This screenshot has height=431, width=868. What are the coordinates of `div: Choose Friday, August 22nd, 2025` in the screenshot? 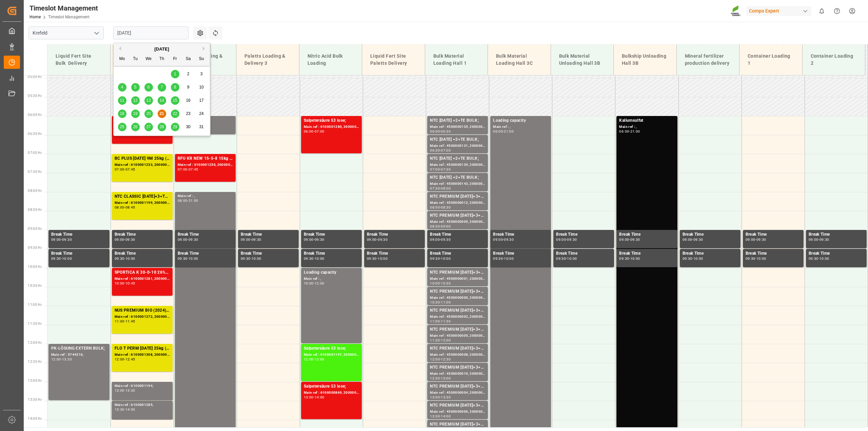 It's located at (175, 114).